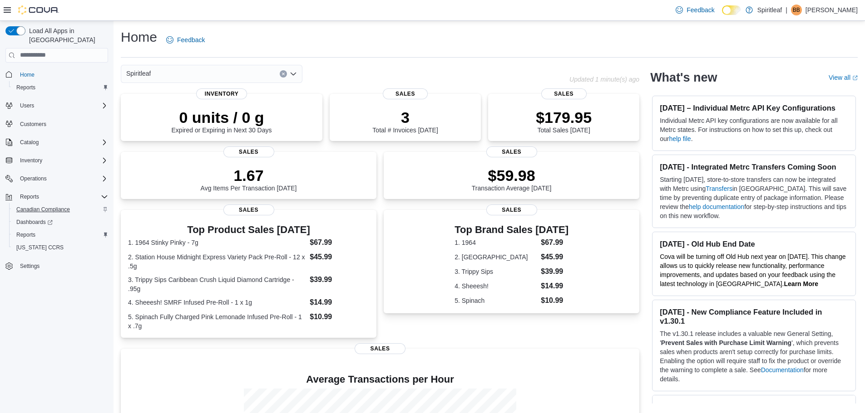  What do you see at coordinates (60, 210) in the screenshot?
I see `button: Canadian Compliance` at bounding box center [60, 210].